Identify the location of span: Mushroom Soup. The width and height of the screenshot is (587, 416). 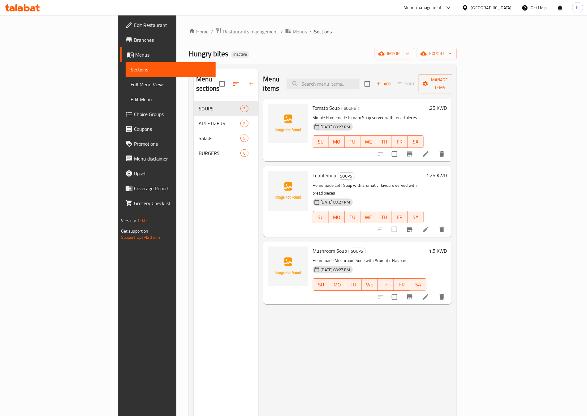
(330, 251).